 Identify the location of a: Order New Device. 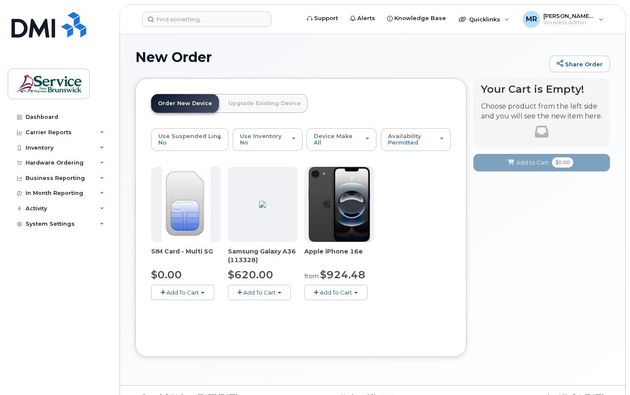
(185, 103).